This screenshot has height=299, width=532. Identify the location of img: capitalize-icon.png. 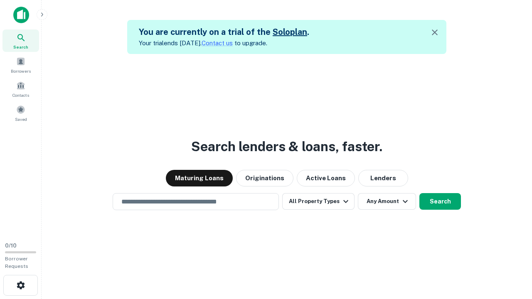
(21, 15).